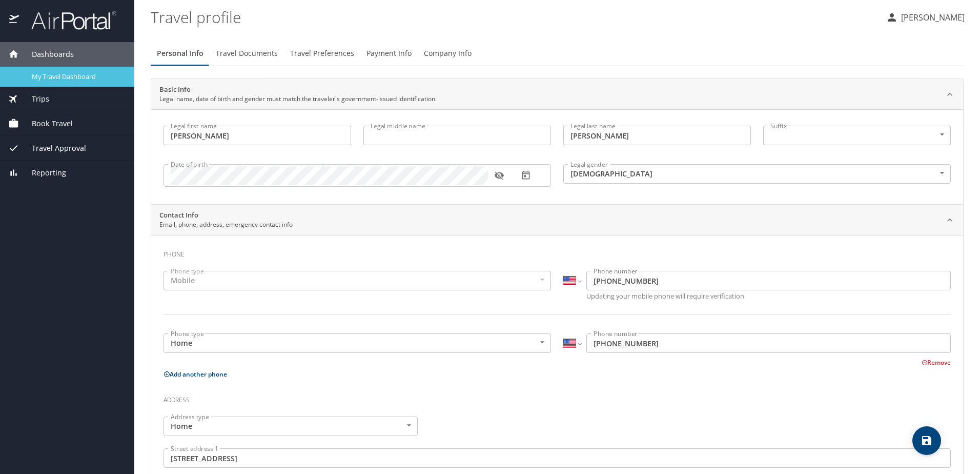 Image resolution: width=980 pixels, height=474 pixels. I want to click on span: Travel Documents, so click(247, 53).